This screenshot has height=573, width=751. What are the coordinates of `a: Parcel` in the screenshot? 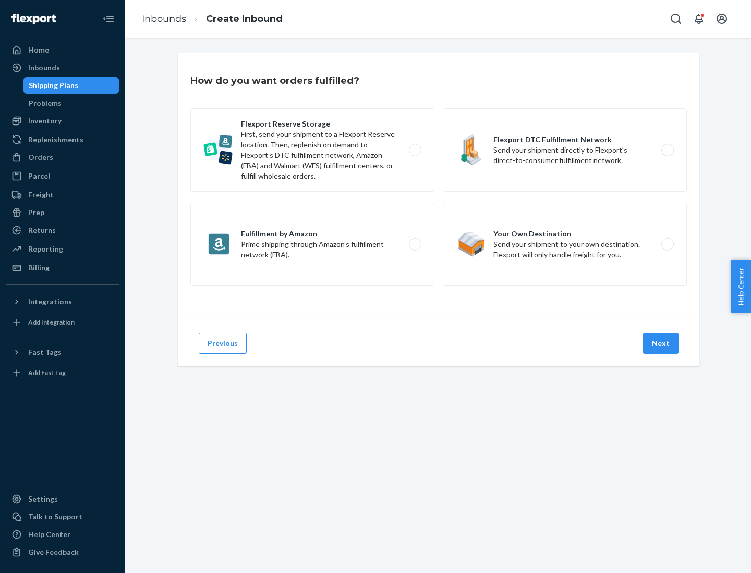 It's located at (63, 176).